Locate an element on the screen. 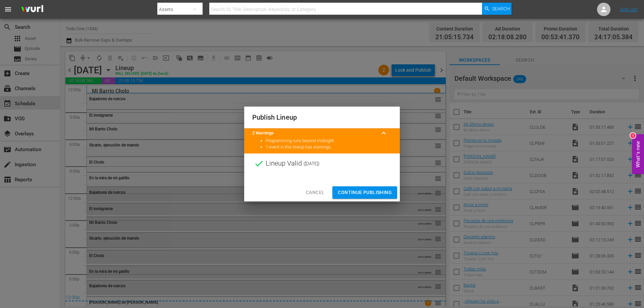 This screenshot has width=644, height=308. span: Cancel is located at coordinates (315, 192).